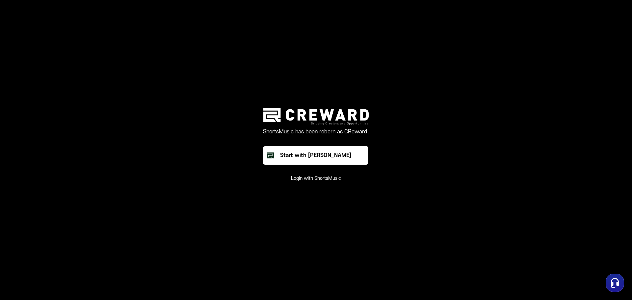  What do you see at coordinates (106, 221) in the screenshot?
I see `span: 設定` at bounding box center [106, 221].